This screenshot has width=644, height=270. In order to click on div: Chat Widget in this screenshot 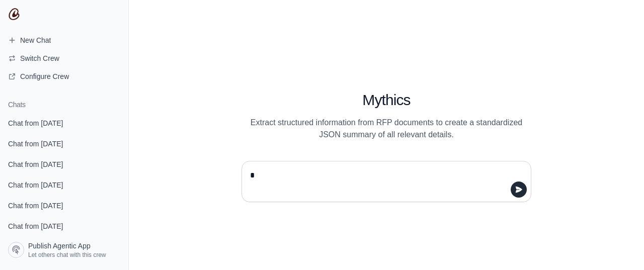, I will do `click(618, 246)`.